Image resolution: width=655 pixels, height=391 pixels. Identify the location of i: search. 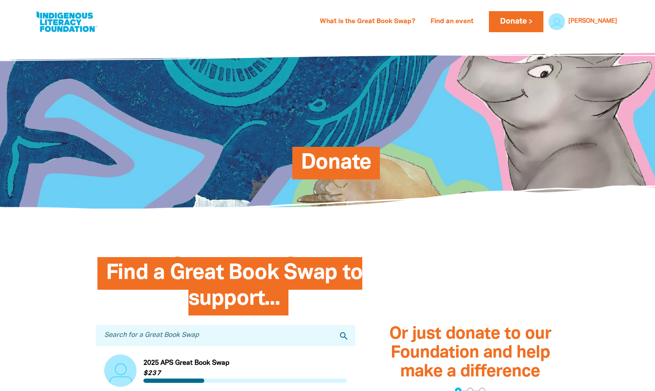
(344, 336).